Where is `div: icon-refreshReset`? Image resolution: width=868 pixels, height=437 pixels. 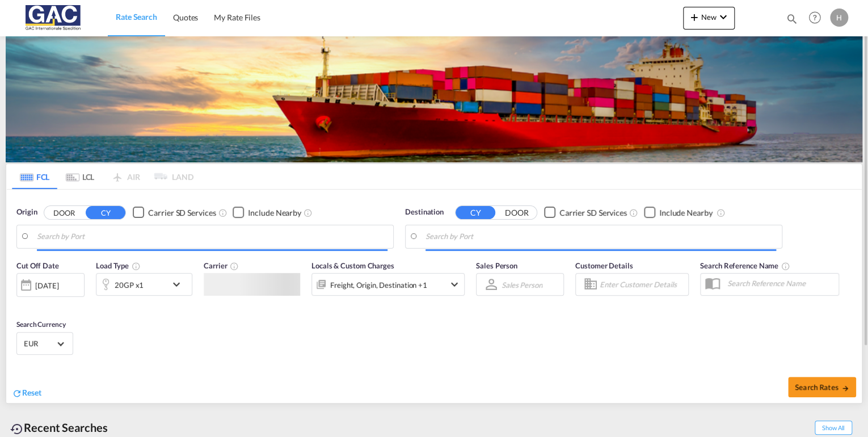
div: icon-refreshReset is located at coordinates (27, 393).